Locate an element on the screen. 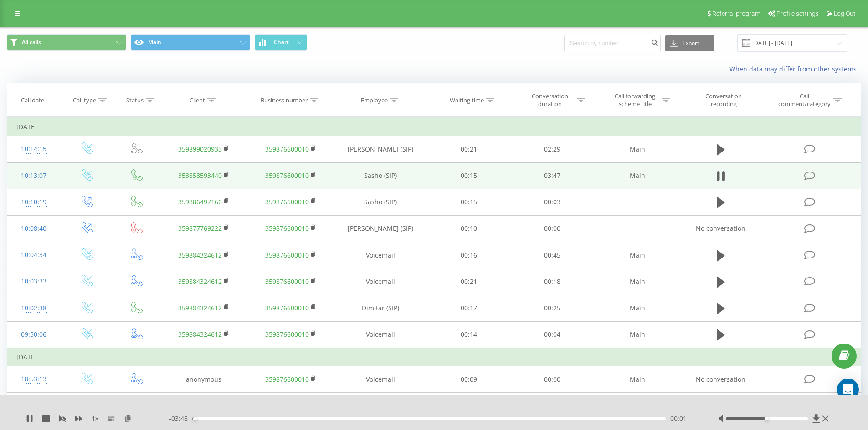 The width and height of the screenshot is (868, 430). div: 10:02:38 is located at coordinates (34, 308).